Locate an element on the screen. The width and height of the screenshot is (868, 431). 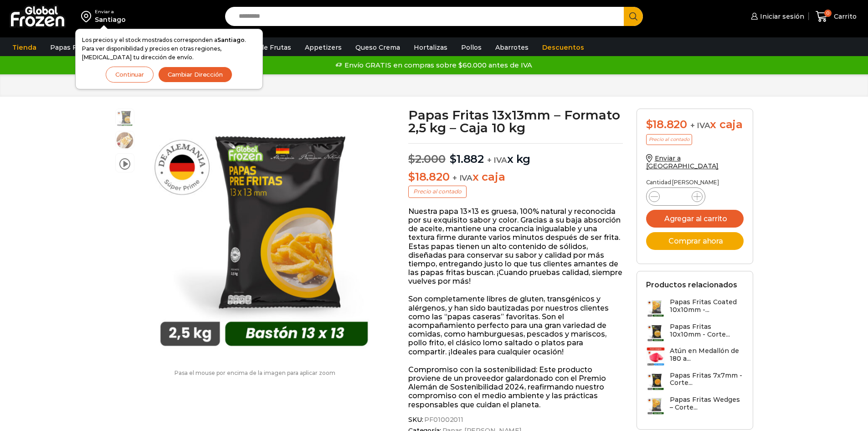
span: Carrito is located at coordinates (844, 17).